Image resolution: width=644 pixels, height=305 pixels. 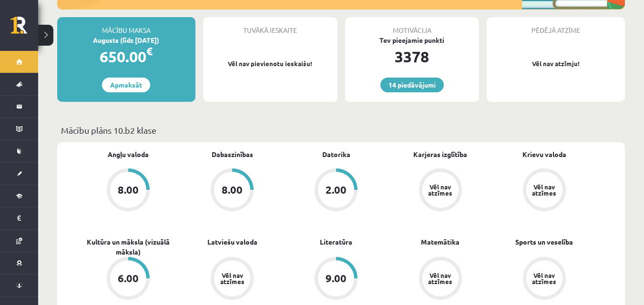 What do you see at coordinates (413, 26) in the screenshot?
I see `div: Motivācija` at bounding box center [413, 26].